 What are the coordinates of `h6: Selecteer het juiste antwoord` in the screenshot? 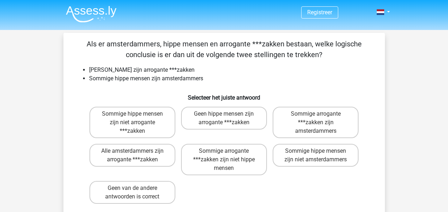 It's located at (224, 95).